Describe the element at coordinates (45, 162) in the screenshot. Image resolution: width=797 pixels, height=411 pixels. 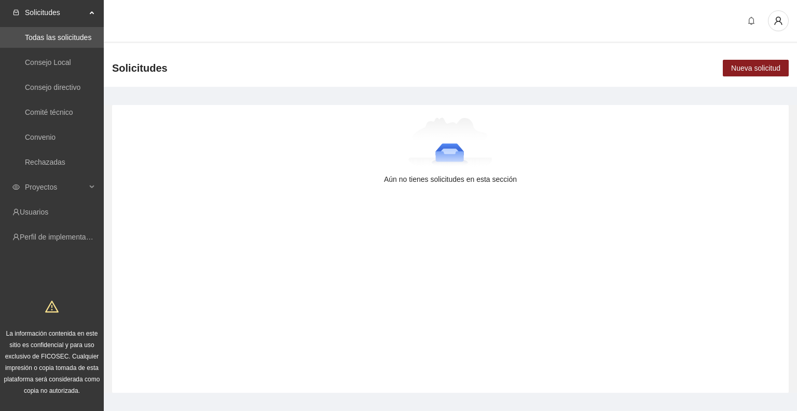
I see `a: Rechazadas` at that location.